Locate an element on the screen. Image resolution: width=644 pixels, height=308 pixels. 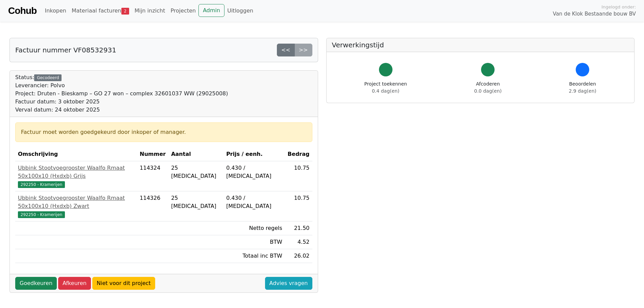
div: Leverancier: Polvo is located at coordinates (122, 86).